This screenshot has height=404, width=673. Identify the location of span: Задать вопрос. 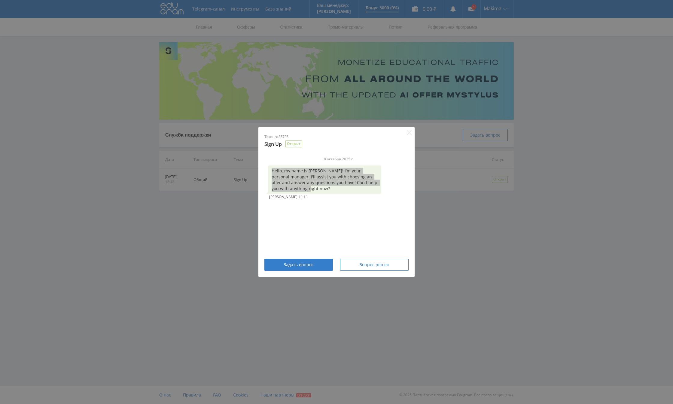
(299, 264).